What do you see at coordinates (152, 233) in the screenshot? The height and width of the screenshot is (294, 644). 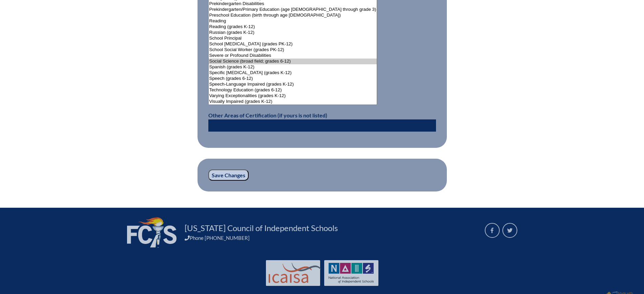 I see `img: FCIS_logo_white` at bounding box center [152, 233].